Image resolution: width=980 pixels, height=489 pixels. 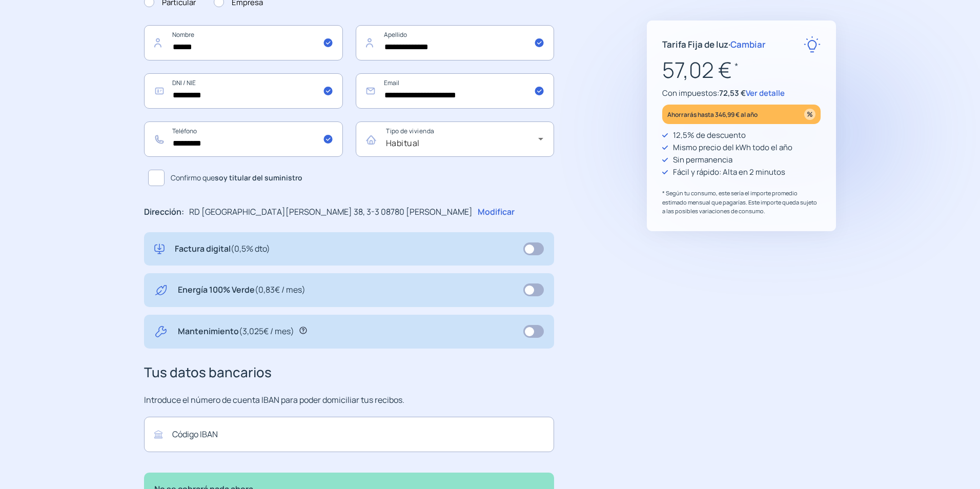 What do you see at coordinates (161, 331) in the screenshot?
I see `img: tool.svg` at bounding box center [161, 331].